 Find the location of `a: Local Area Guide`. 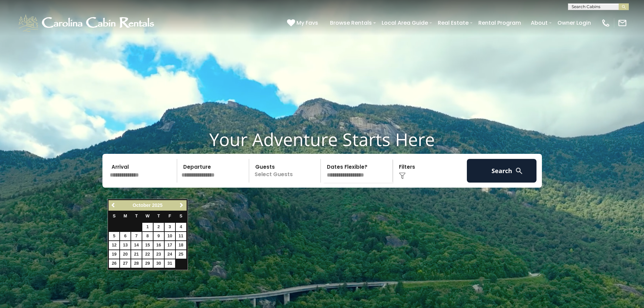

a: Local Area Guide is located at coordinates (404, 23).